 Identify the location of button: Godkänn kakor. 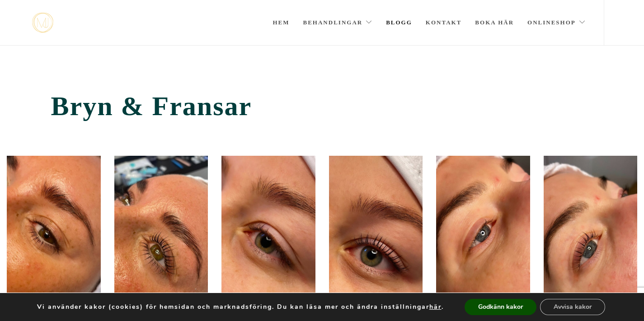
(500, 307).